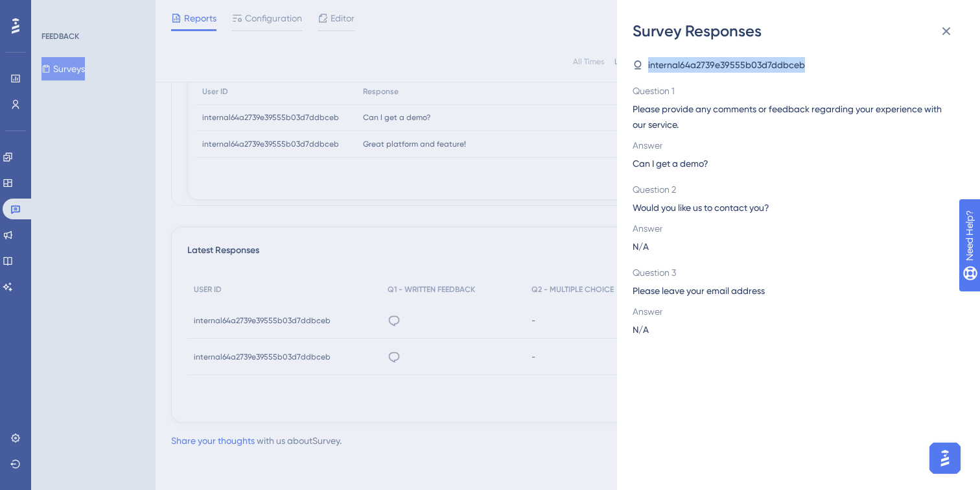  I want to click on span: internal64a2739e39555b03d7ddbceb, so click(727, 65).